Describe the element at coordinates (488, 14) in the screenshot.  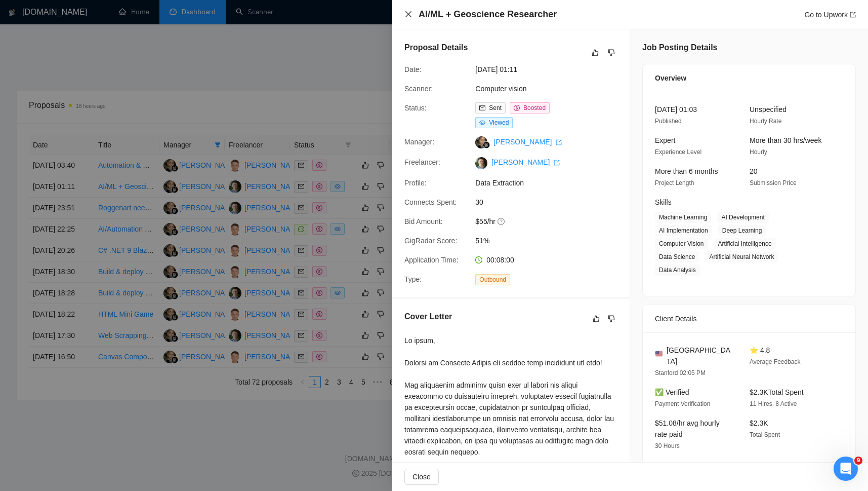
I see `h4: AI/ML + Geoscience Researcher` at that location.